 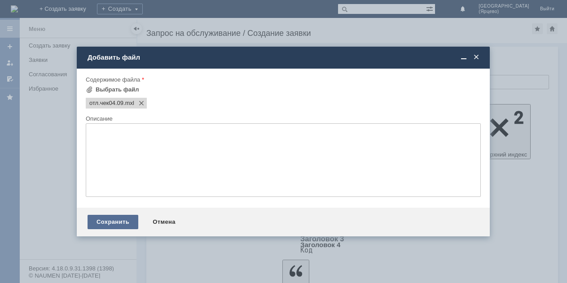 What do you see at coordinates (284, 57) in the screenshot?
I see `div: Добавить файл` at bounding box center [284, 57].